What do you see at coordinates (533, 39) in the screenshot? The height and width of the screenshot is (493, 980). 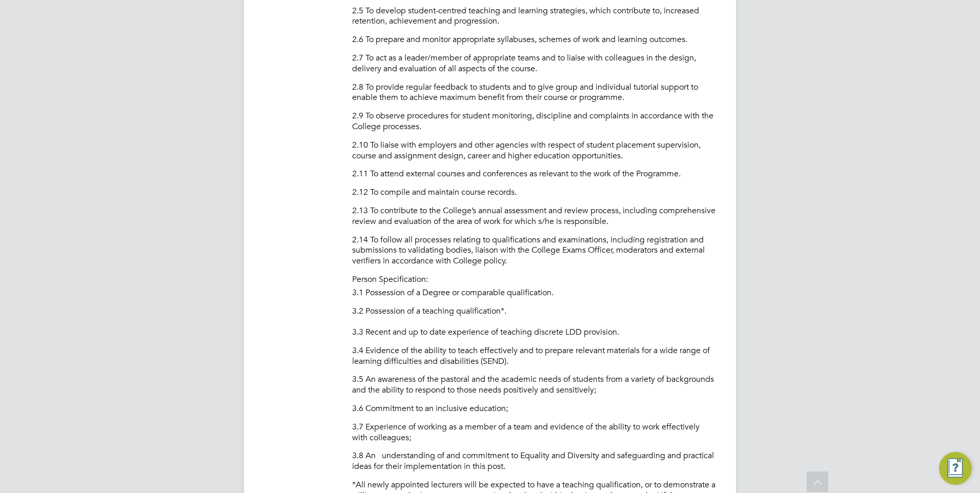 I see `p: 2.6 To prepare and monitor appropriate syllabuses, schemes of work and learning outcomes.` at bounding box center [533, 39].